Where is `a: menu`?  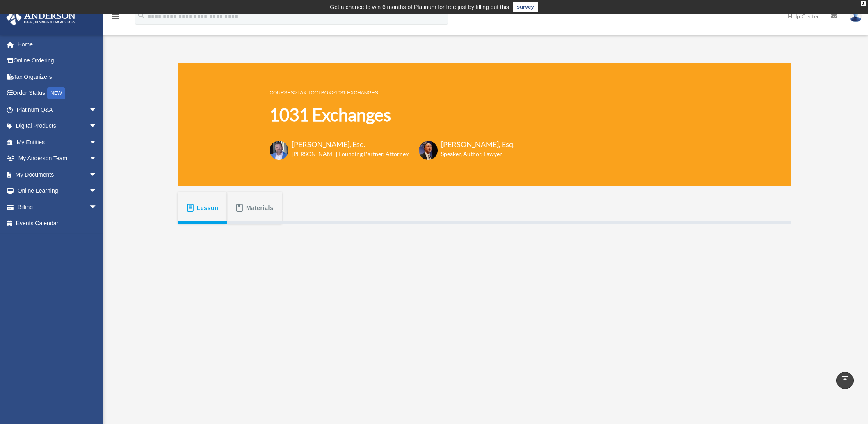 a: menu is located at coordinates (116, 18).